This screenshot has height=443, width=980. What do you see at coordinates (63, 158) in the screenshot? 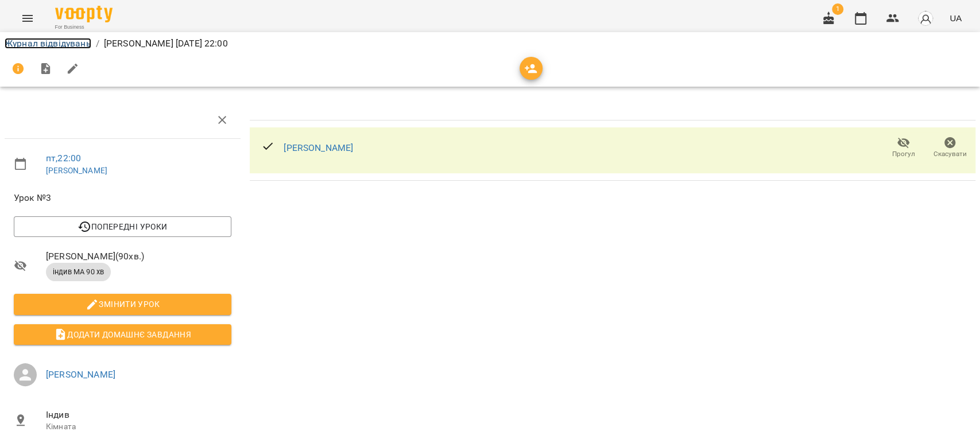
I see `a: пт , 22:00` at bounding box center [63, 158].